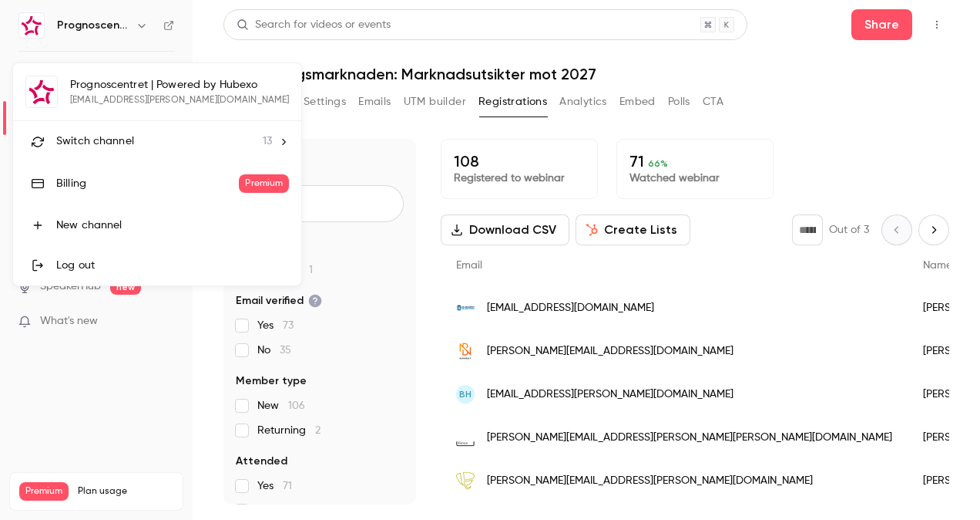 The width and height of the screenshot is (980, 520). What do you see at coordinates (264, 184) in the screenshot?
I see `span: Premium` at bounding box center [264, 184].